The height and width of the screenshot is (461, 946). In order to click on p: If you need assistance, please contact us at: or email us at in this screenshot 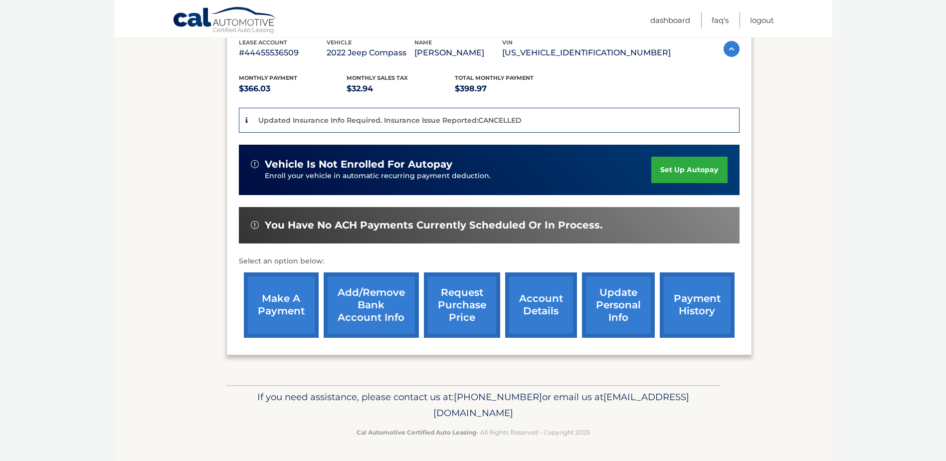, I will do `click(473, 405)`.